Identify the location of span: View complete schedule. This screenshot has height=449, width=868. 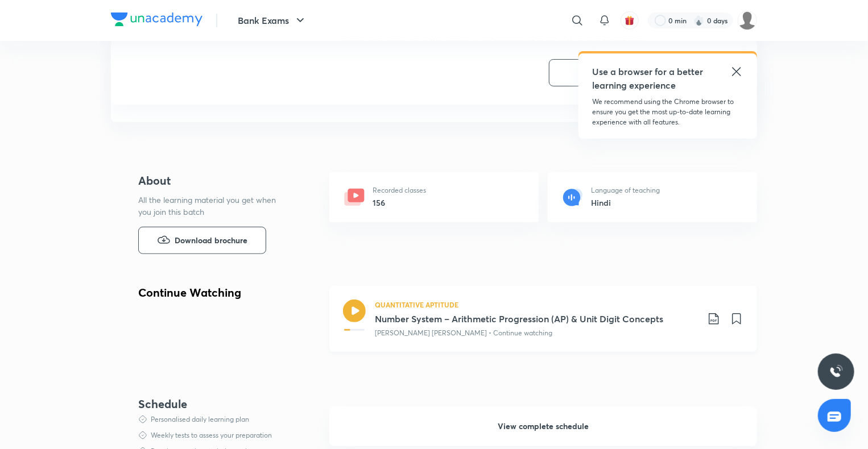
(543, 426).